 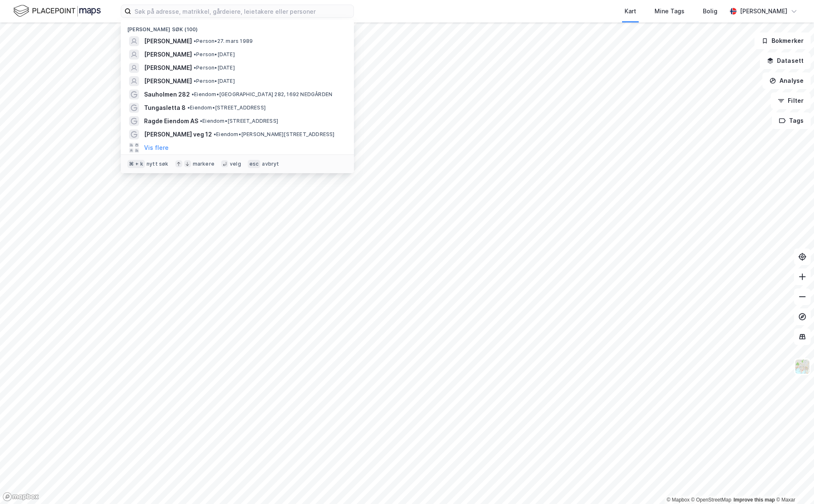 What do you see at coordinates (710, 11) in the screenshot?
I see `div: Bolig` at bounding box center [710, 11].